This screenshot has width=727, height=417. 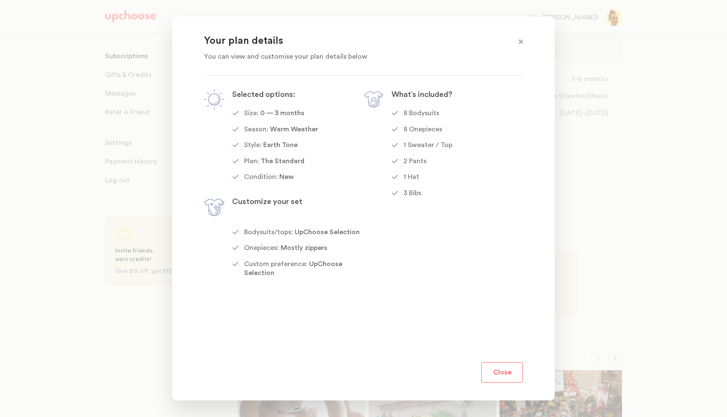 I want to click on p: Size:, so click(x=251, y=113).